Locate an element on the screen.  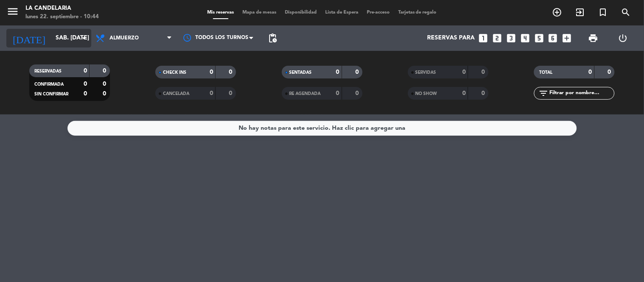
span: TOTAL is located at coordinates (546, 72).